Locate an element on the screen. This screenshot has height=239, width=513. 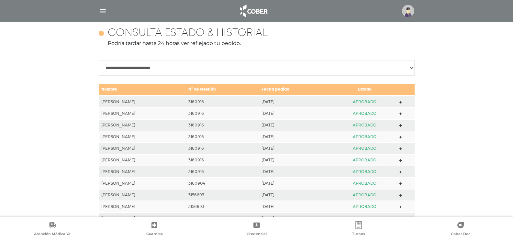
a: Guardias is located at coordinates (154, 229).